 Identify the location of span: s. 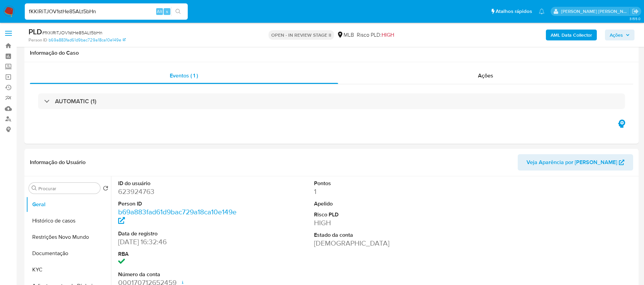
(167, 11).